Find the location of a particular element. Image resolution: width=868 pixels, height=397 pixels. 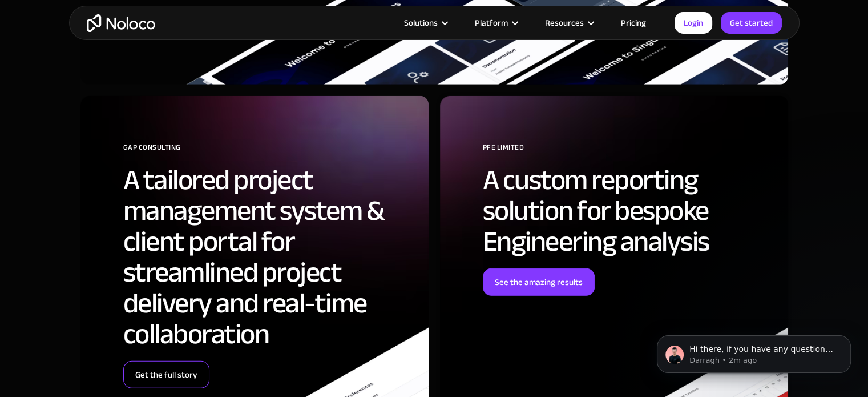

div: message notification from Darragh, 2m ago. Hi there, if you have any questions about our pricing,... is located at coordinates (114, 43).